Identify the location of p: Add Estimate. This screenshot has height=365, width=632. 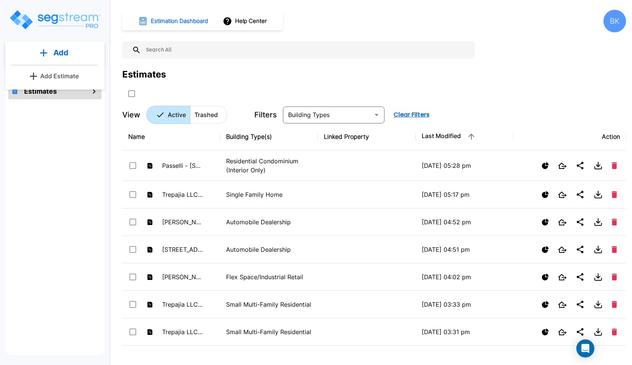
(59, 76).